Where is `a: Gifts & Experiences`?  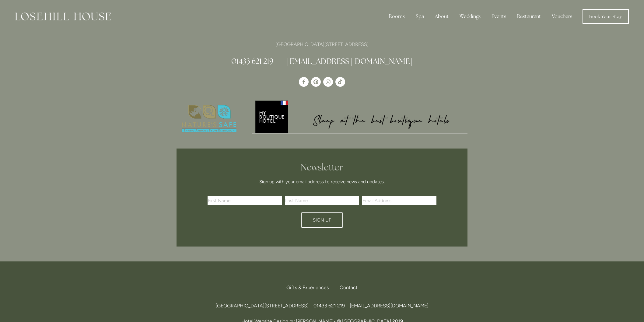
a: Gifts & Experiences is located at coordinates (310, 288).